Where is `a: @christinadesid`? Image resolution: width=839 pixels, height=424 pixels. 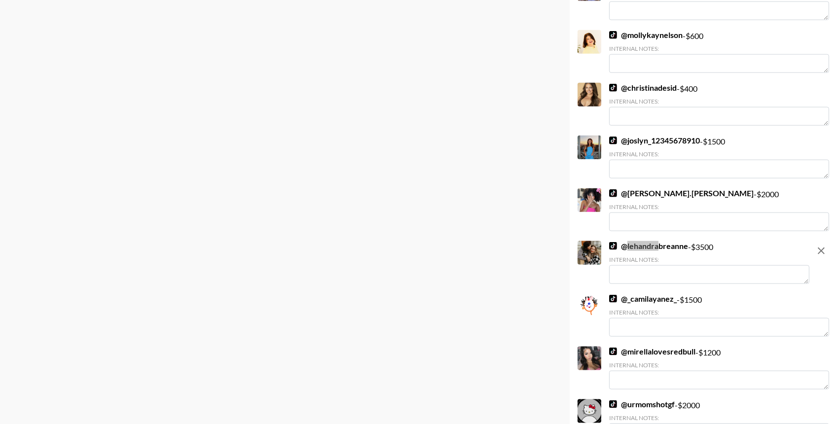
a: @christinadesid is located at coordinates (643, 88).